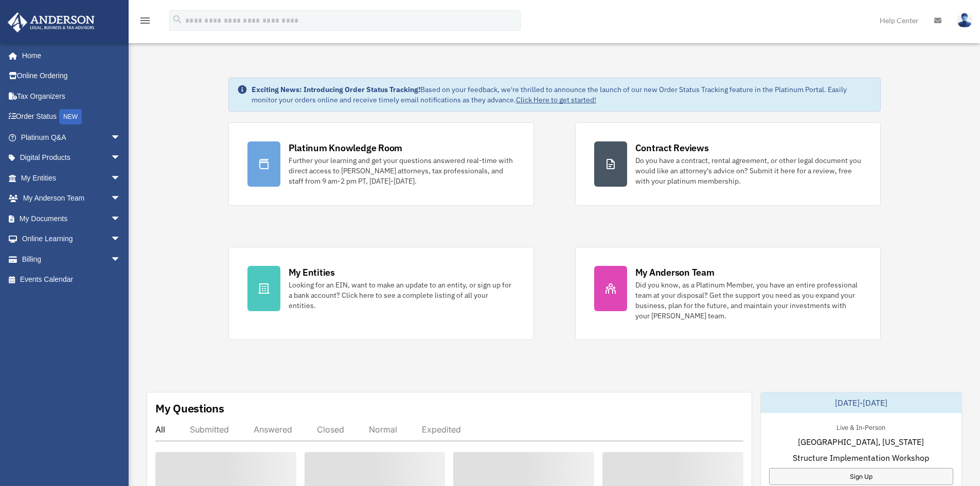 The image size is (980, 486). Describe the element at coordinates (71, 218) in the screenshot. I see `a: My Documentsarrow_drop_down` at that location.